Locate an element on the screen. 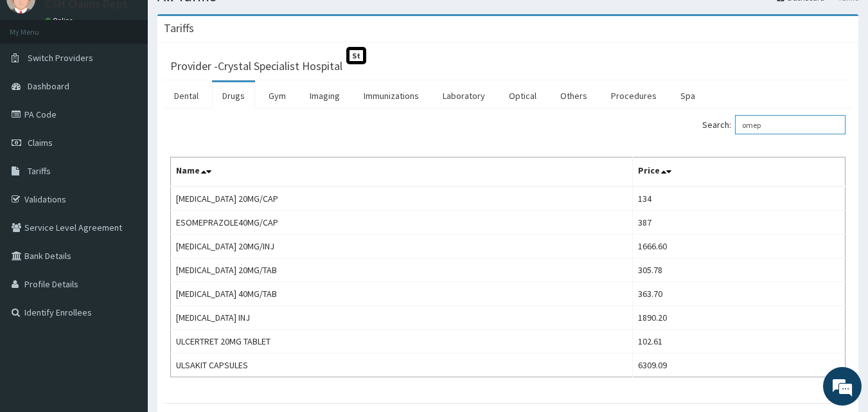 This screenshot has height=412, width=868. th: Price is located at coordinates (739, 172).